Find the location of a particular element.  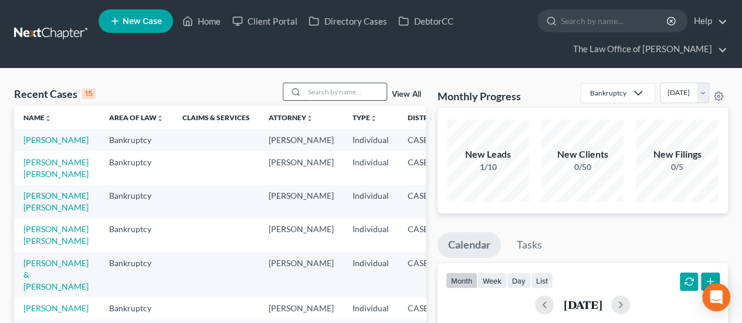

th: Claims & Services is located at coordinates (216, 117).